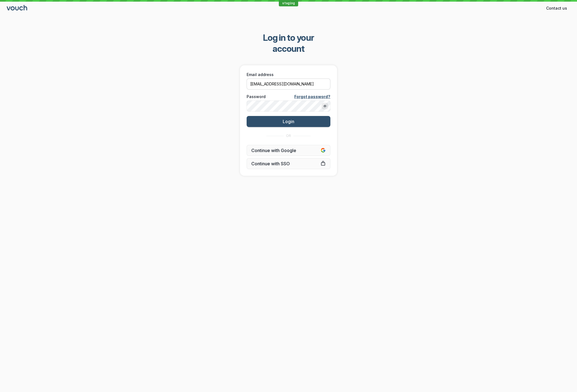 This screenshot has height=392, width=577. I want to click on button: Continue with Google, so click(288, 150).